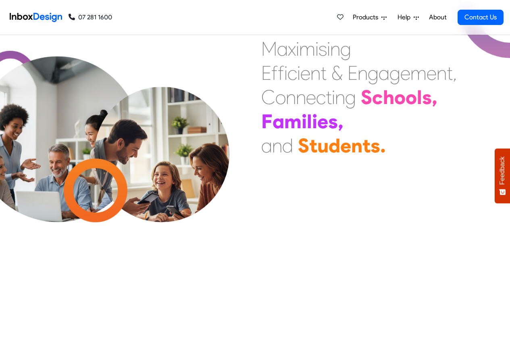 This screenshot has width=510, height=352. What do you see at coordinates (359, 97) in the screenshot?
I see `div: Maximising Efficient & Engagement, Connecting Schools, Families, and Students.` at bounding box center [359, 97].